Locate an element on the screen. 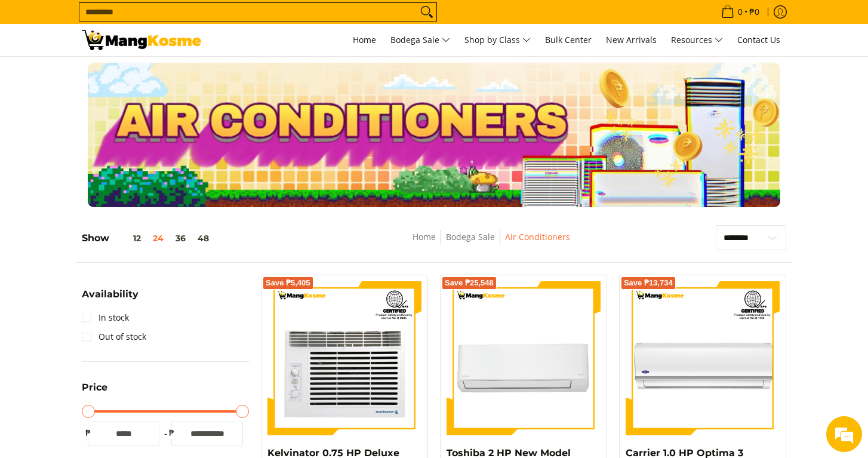 The width and height of the screenshot is (868, 458). span: Shop by Class is located at coordinates (497, 40).